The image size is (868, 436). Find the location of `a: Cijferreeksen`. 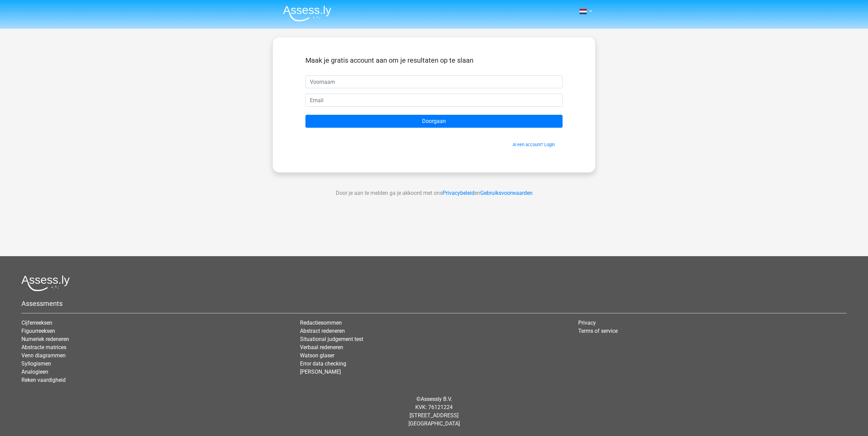

a: Cijferreeksen is located at coordinates (37, 323).